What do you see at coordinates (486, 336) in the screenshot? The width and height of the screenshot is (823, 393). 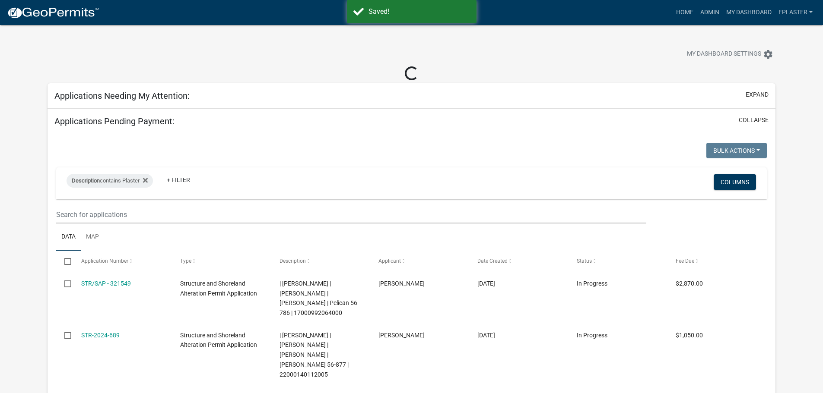 I see `span: 08/21/2024` at bounding box center [486, 336].